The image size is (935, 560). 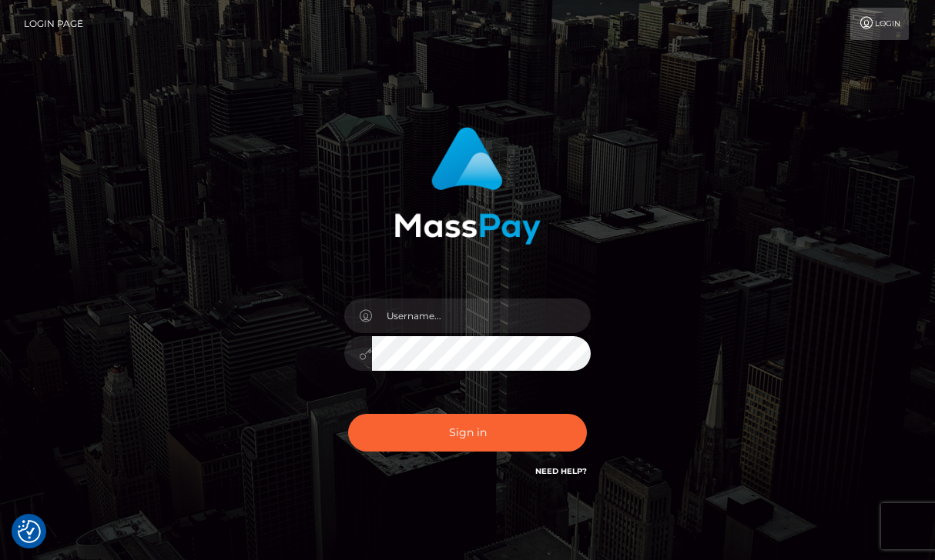 I want to click on button: Sign in, so click(x=468, y=433).